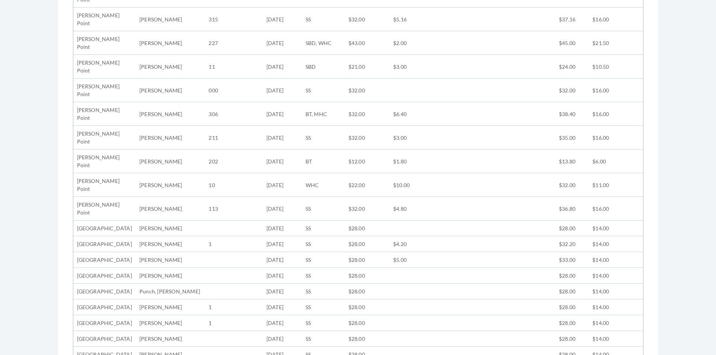 Image resolution: width=716 pixels, height=355 pixels. What do you see at coordinates (413, 185) in the screenshot?
I see `td: $10.00` at bounding box center [413, 185].